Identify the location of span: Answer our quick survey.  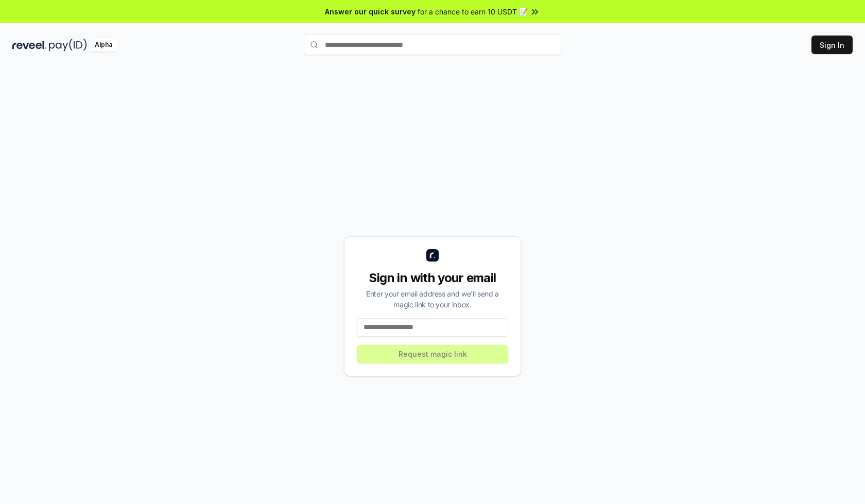
(370, 11).